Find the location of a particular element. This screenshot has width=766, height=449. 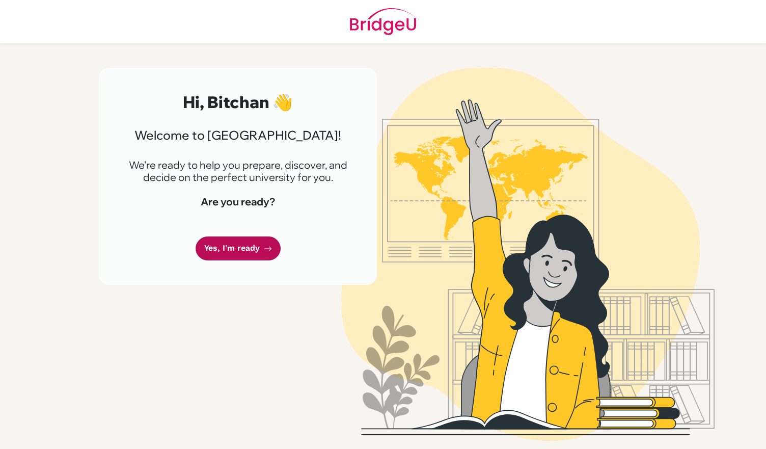

p: We're ready to help you prepare, discover, and decide on the perfect university for you. is located at coordinates (238, 171).